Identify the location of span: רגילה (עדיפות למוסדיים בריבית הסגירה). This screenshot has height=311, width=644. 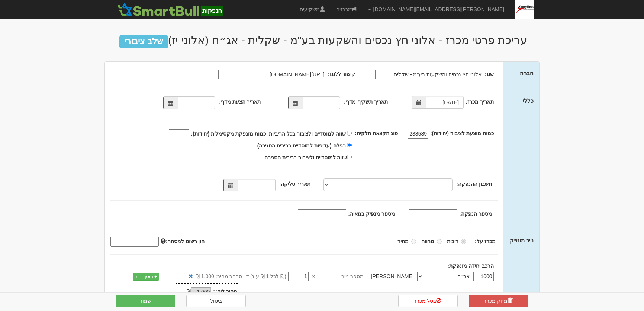
(301, 146).